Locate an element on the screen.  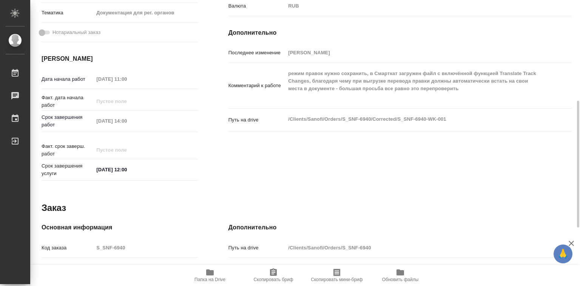
textarea: /Clients/Sanofi/Orders/S_SNF-6940/Corrected/S_SNF-6940-WK-001 is located at coordinates (414, 119).